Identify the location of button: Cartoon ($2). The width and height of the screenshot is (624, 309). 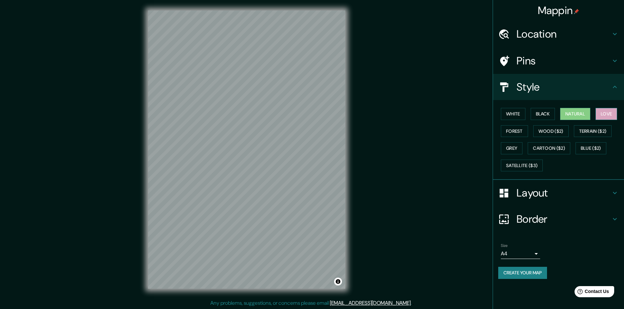
(549, 148).